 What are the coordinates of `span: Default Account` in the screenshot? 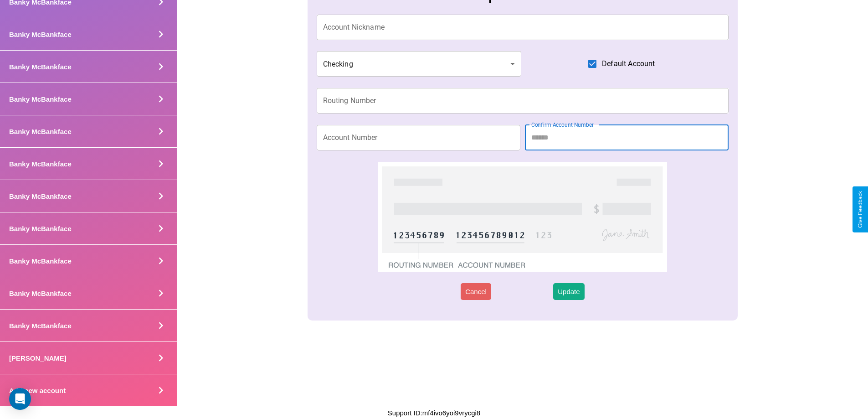 It's located at (628, 64).